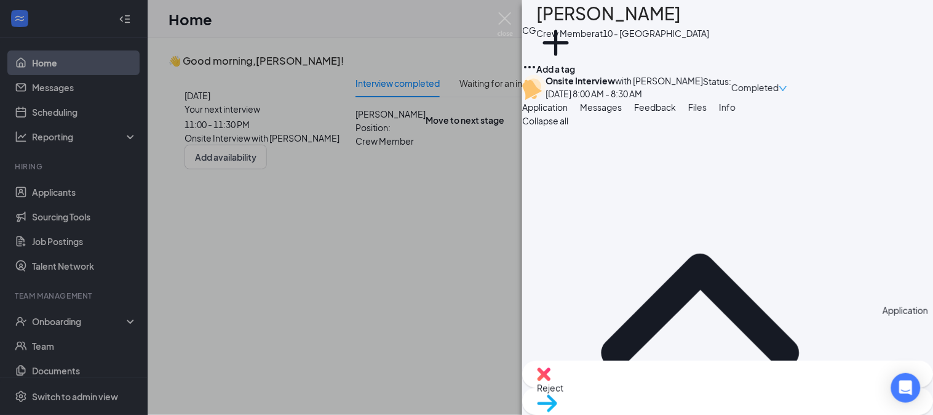 The height and width of the screenshot is (415, 933). I want to click on span: Feedback, so click(655, 107).